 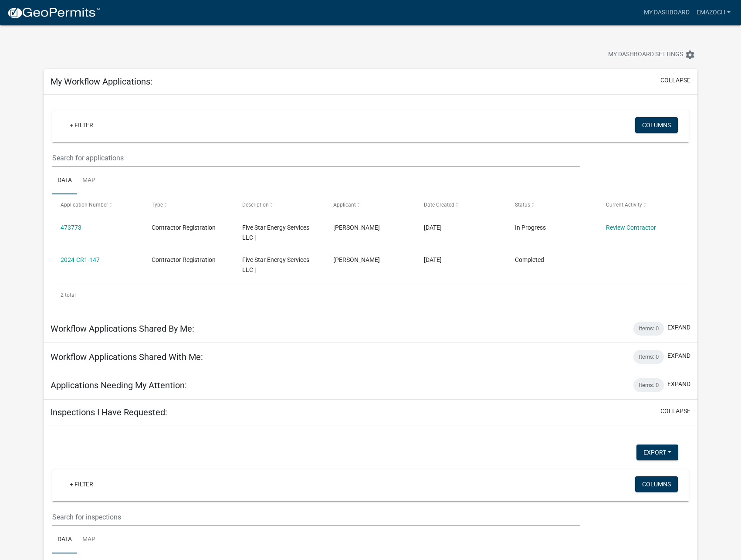 I want to click on input: Search for inspections, so click(x=316, y=517).